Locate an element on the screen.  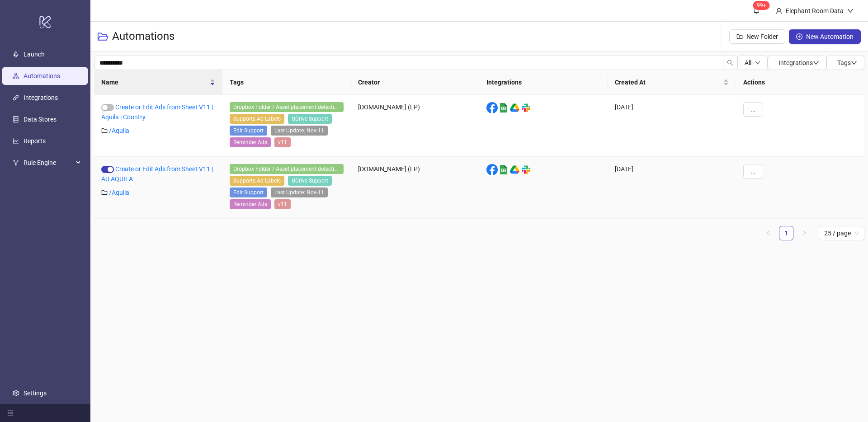
span: New Automation is located at coordinates (829, 36).